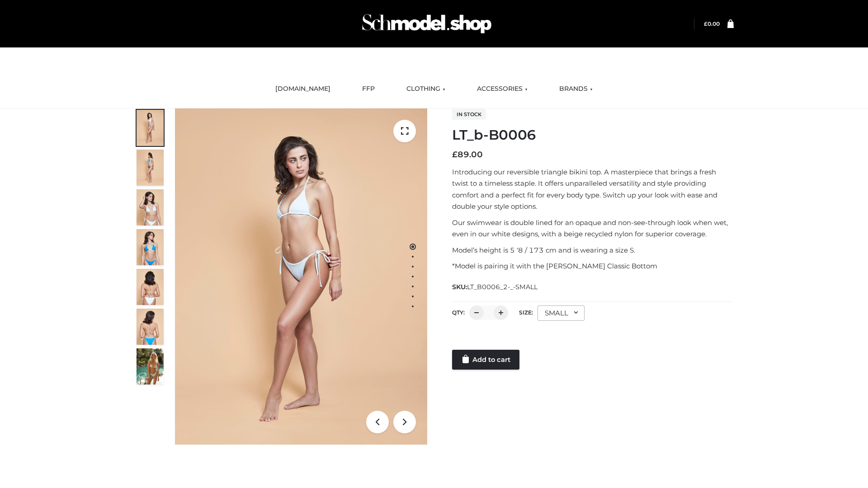 The height and width of the screenshot is (488, 868). Describe the element at coordinates (150, 207) in the screenshot. I see `img: ArielClassicBikiniTop_CloudNine_AzureSky_OW114ECO_3-scaled.jpg` at that location.